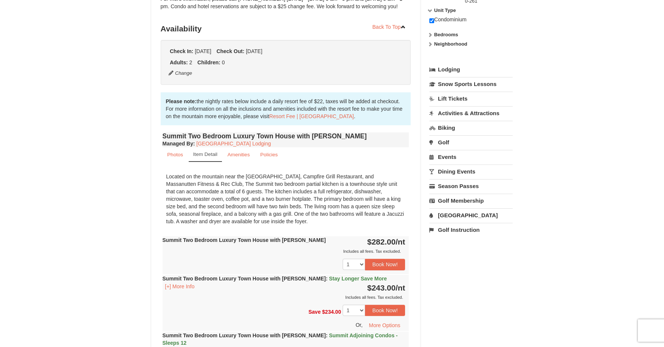 The image size is (664, 347). What do you see at coordinates (471, 113) in the screenshot?
I see `a: Activities & Attractions` at bounding box center [471, 113].